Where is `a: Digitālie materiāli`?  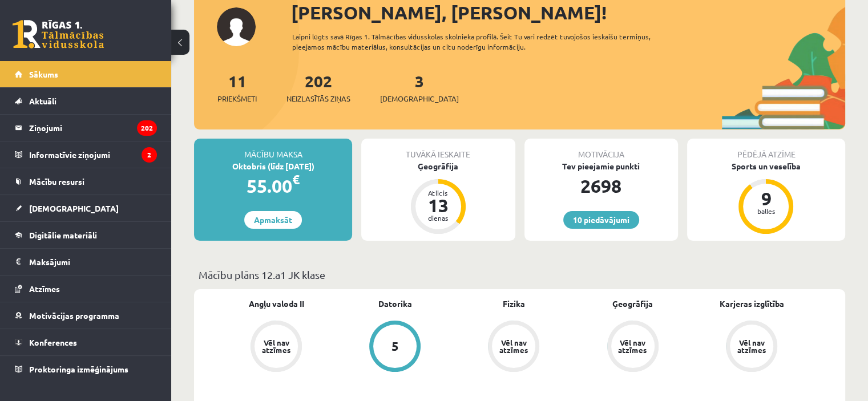
a: Digitālie materiāli is located at coordinates (86, 235).